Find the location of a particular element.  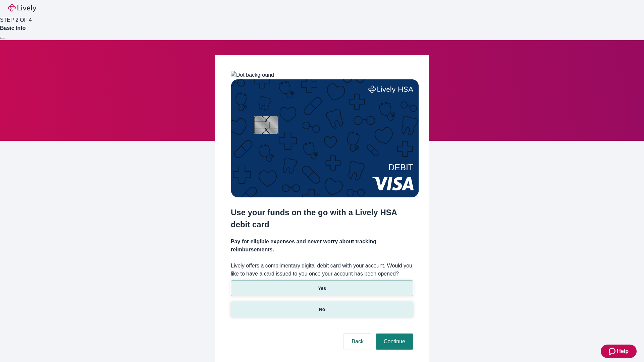

img: Dot background is located at coordinates (252, 75).